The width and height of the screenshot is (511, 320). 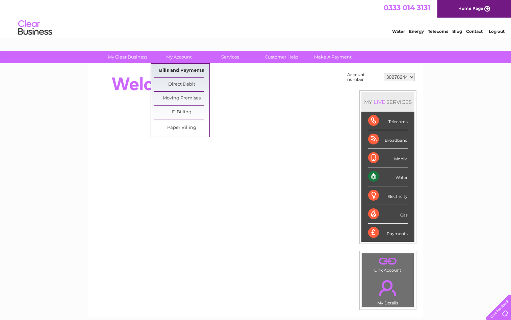 I want to click on div: Mobile, so click(x=388, y=158).